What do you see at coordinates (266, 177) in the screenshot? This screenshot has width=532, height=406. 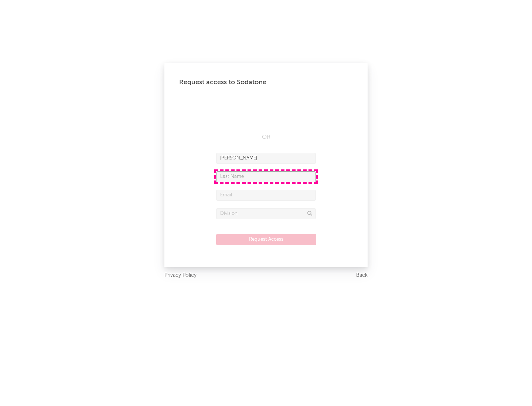 I see `input: Last Name` at bounding box center [266, 177].